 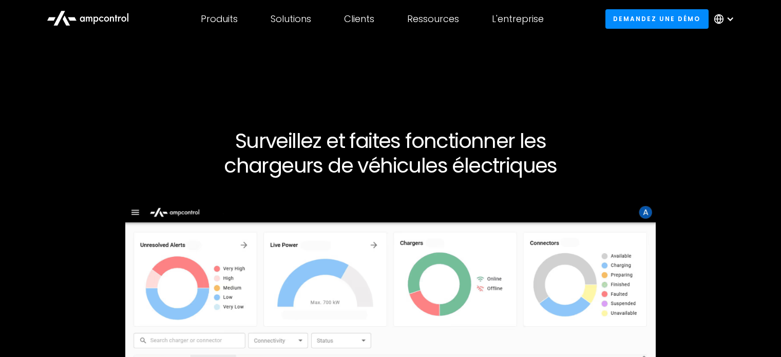 I want to click on div: Produits, so click(x=219, y=19).